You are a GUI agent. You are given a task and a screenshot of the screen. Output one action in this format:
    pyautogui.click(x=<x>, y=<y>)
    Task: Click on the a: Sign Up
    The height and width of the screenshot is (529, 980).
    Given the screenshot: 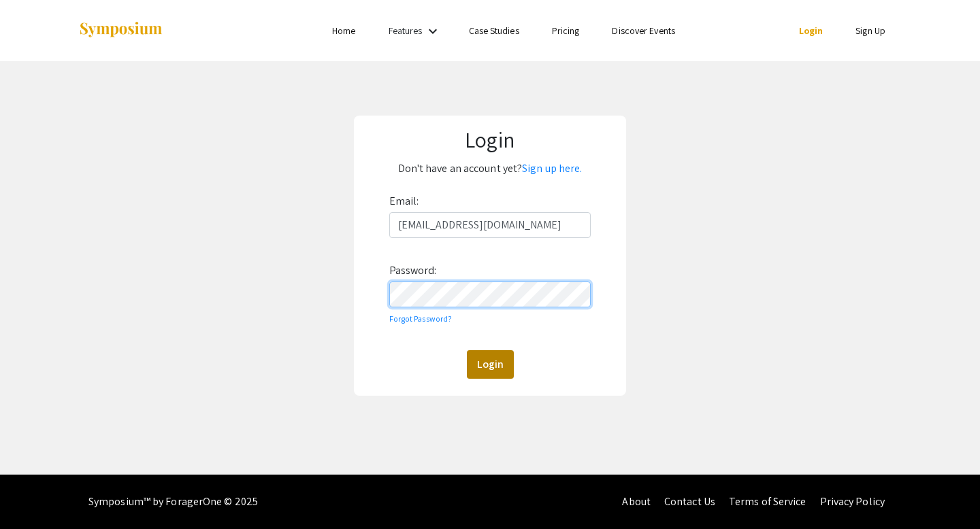 What is the action you would take?
    pyautogui.click(x=870, y=31)
    